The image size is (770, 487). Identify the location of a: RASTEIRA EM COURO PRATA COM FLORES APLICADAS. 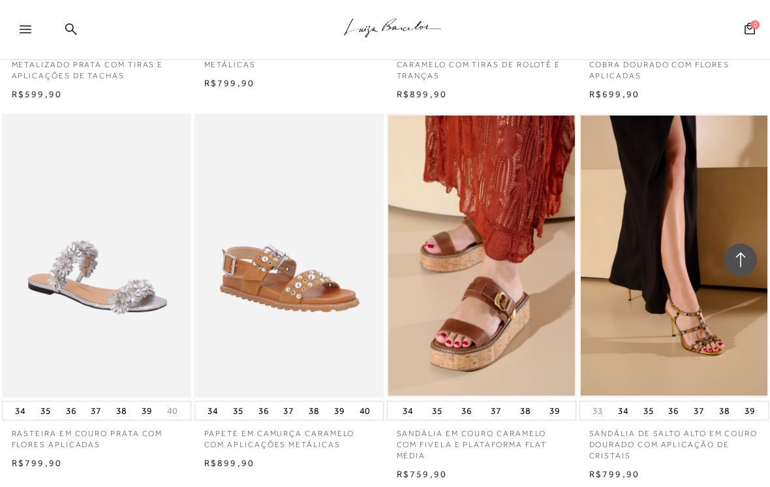
(97, 435).